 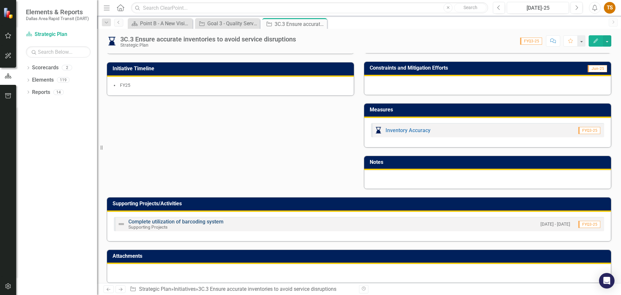 I want to click on h3: Constraints and Mitigation Efforts, so click(x=464, y=68).